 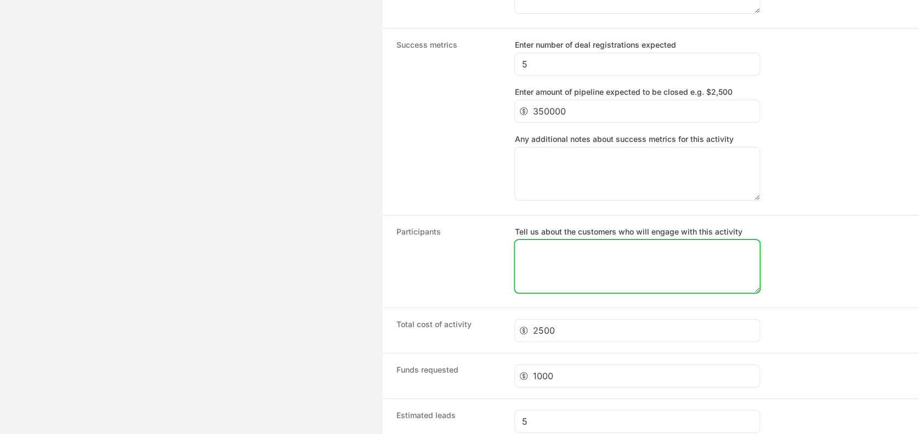 What do you see at coordinates (643, 376) in the screenshot?
I see `input: Enter funds requested e.g. $2,500` at bounding box center [643, 376].